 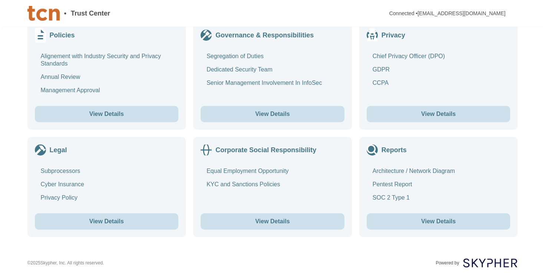 I want to click on div: Legal, so click(x=58, y=150).